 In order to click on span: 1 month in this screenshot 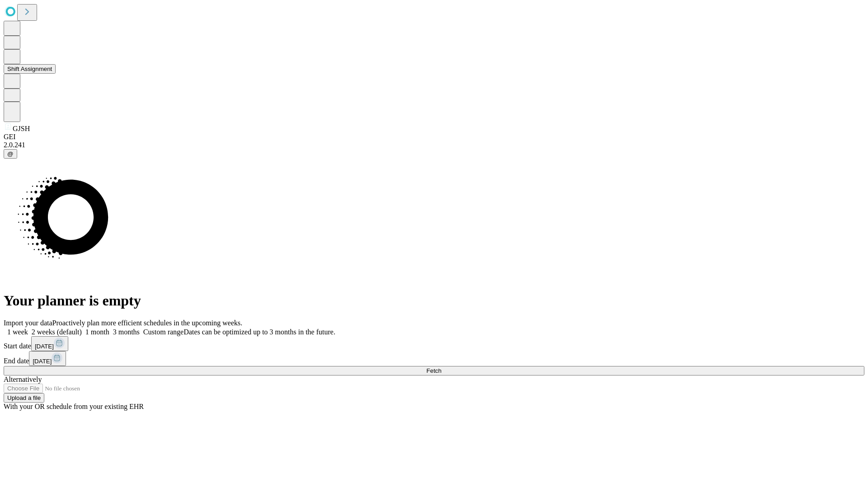, I will do `click(97, 331)`.